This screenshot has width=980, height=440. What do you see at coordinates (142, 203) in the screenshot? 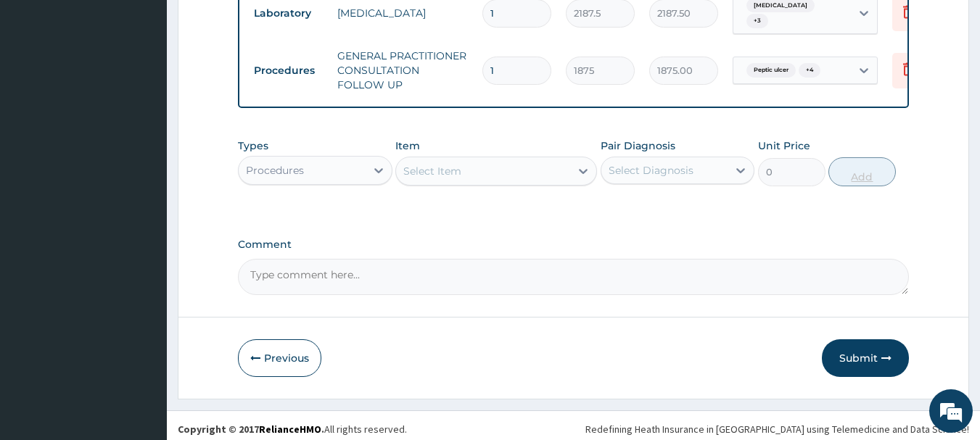
I see `span: We're online!` at bounding box center [142, 203].